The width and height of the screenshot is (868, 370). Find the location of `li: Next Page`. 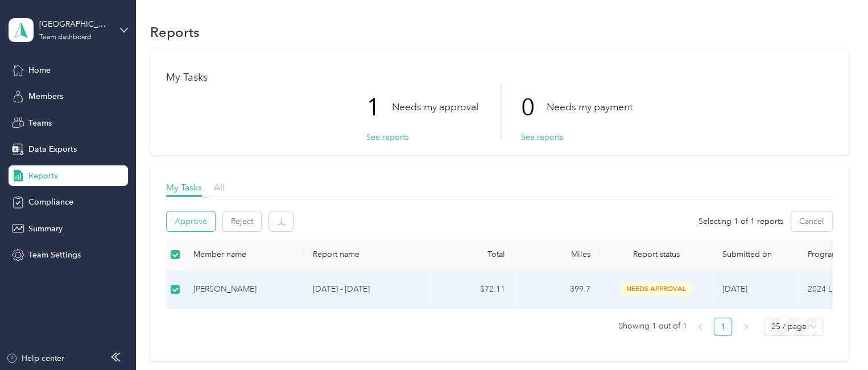

li: Next Page is located at coordinates (745, 327).